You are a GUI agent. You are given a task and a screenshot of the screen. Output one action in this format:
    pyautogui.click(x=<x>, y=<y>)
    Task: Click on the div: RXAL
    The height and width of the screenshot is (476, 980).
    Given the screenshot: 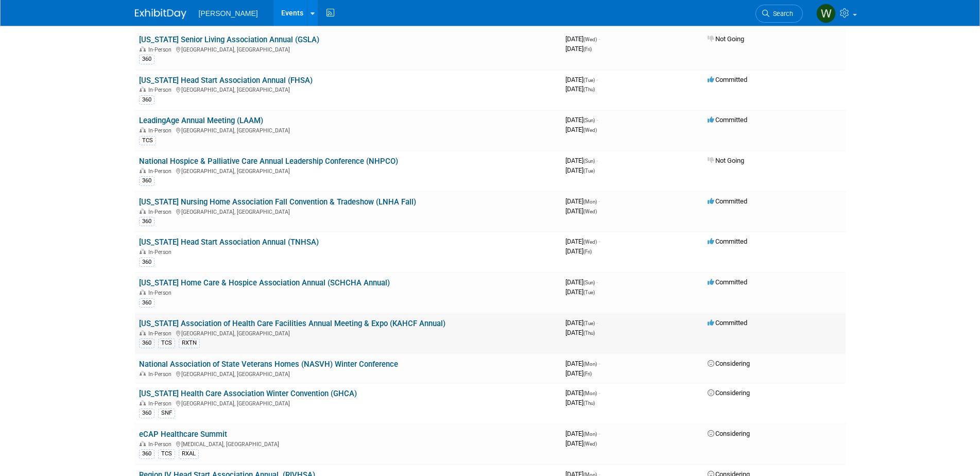 What is the action you would take?
    pyautogui.click(x=188, y=454)
    